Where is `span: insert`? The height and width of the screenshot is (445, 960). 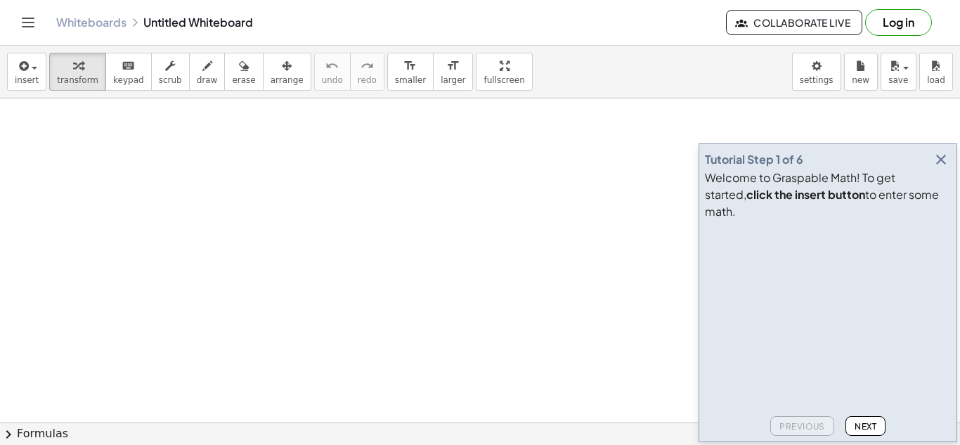 span: insert is located at coordinates (27, 80).